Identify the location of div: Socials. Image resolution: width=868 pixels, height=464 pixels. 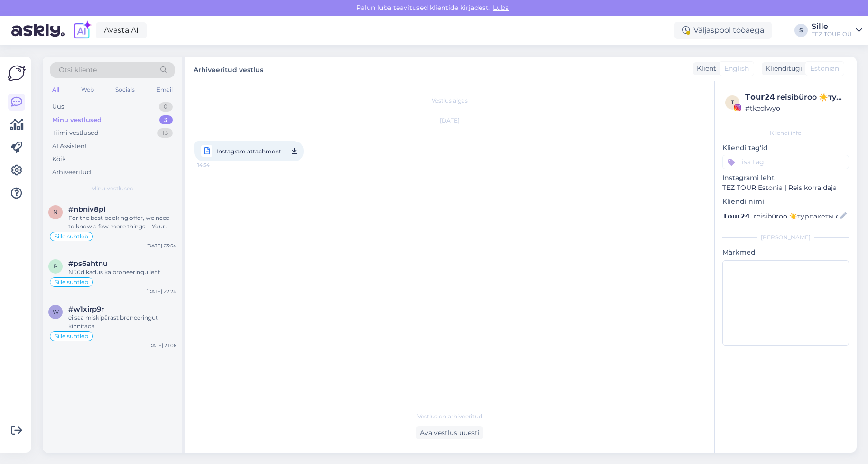
(125, 89).